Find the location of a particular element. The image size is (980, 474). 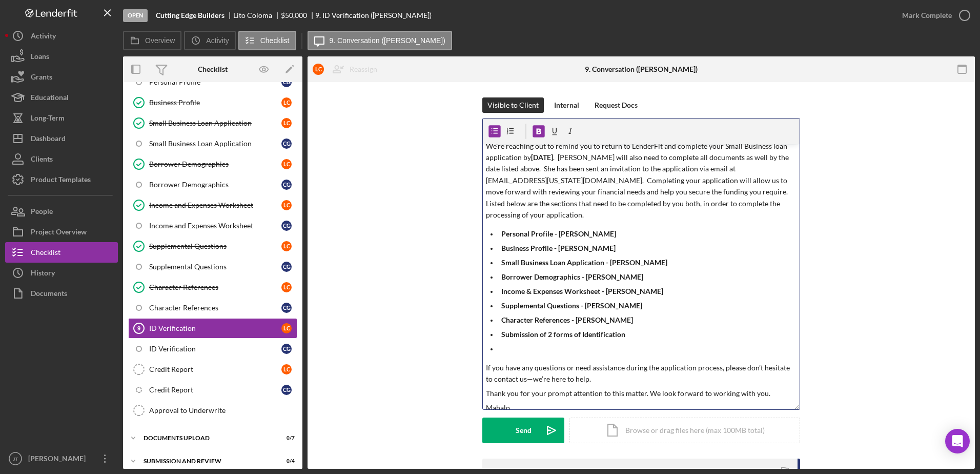

p: Mahalo, is located at coordinates (641, 408).